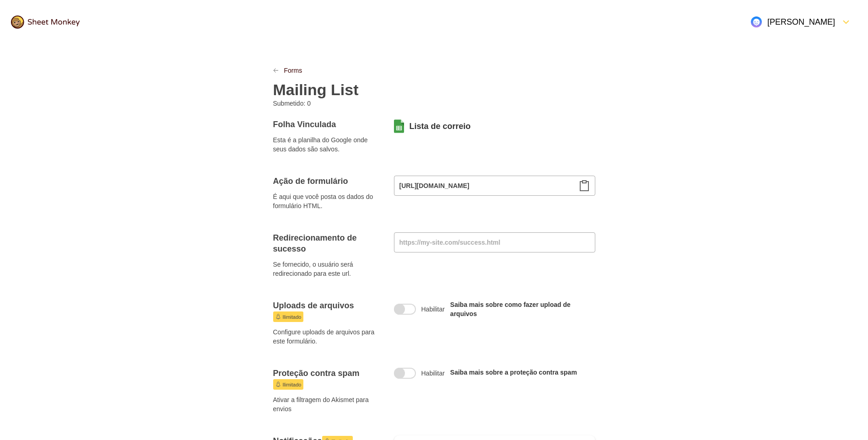 This screenshot has height=440, width=868. What do you see at coordinates (328, 269) in the screenshot?
I see `span: Se fornecido, o usuário será redirecionado para este url.` at bounding box center [328, 269].